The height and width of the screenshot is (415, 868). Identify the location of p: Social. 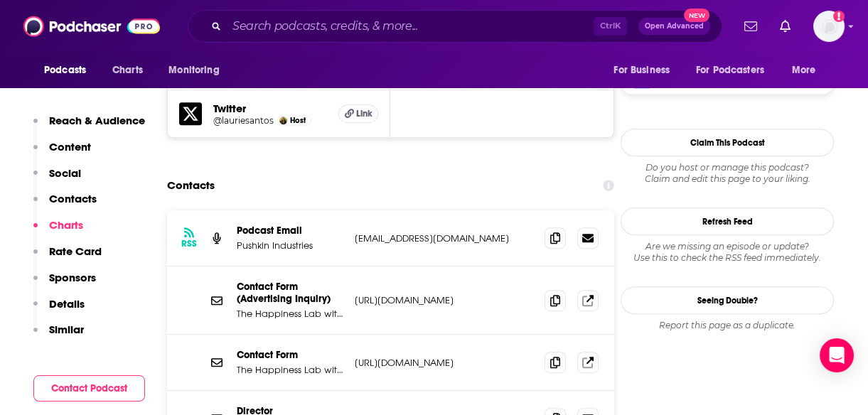
(65, 173).